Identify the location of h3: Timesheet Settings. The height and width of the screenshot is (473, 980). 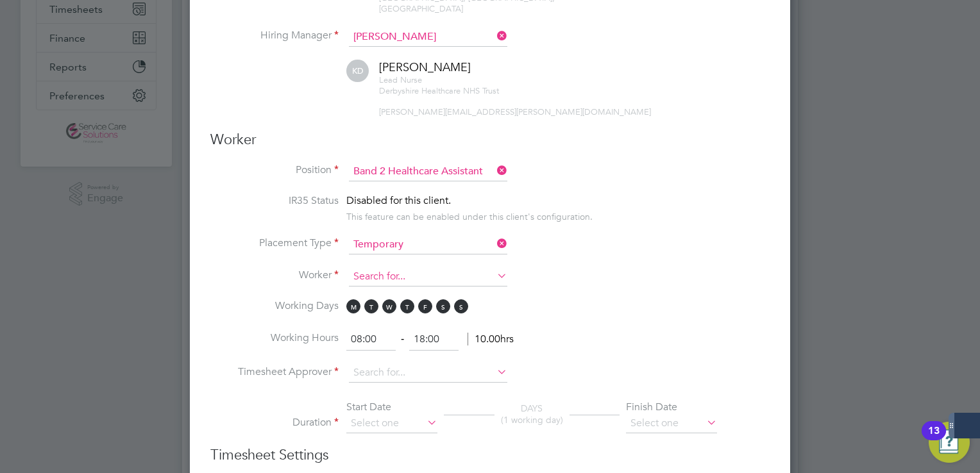
(490, 455).